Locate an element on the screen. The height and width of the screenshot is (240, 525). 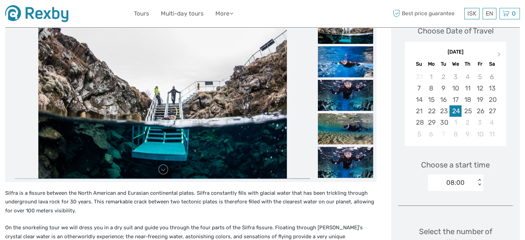
div: Choose Thursday, September 11th, 2025 is located at coordinates (467, 88).